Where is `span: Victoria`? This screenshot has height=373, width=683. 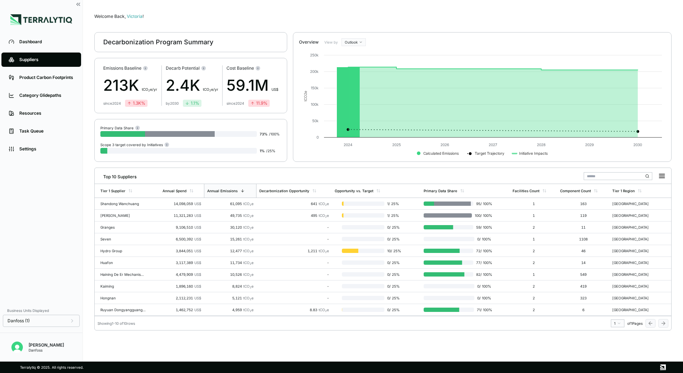
span: Victoria is located at coordinates (135, 16).